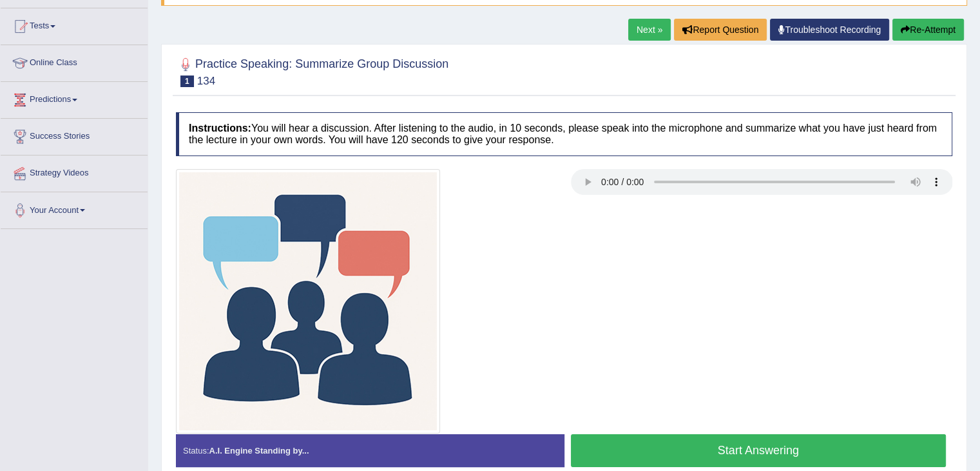  I want to click on b: Instructions:, so click(220, 128).